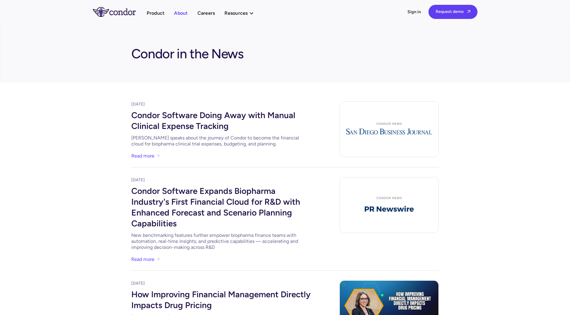 This screenshot has width=570, height=315. I want to click on a: Condor Software Expands Biopharma Industry's First Financial Cloud for R&D with Enhanced Forecast..., so click(222, 217).